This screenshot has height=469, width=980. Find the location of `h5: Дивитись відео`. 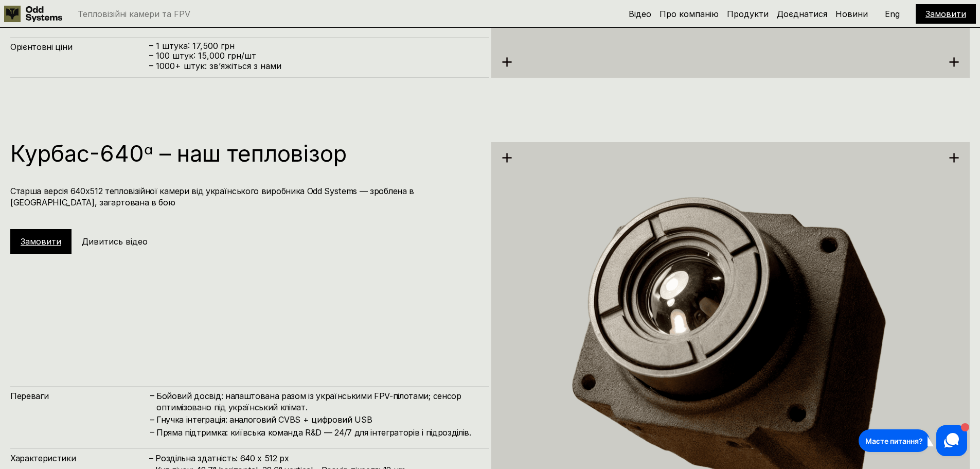

h5: Дивитись відео is located at coordinates (114, 242).